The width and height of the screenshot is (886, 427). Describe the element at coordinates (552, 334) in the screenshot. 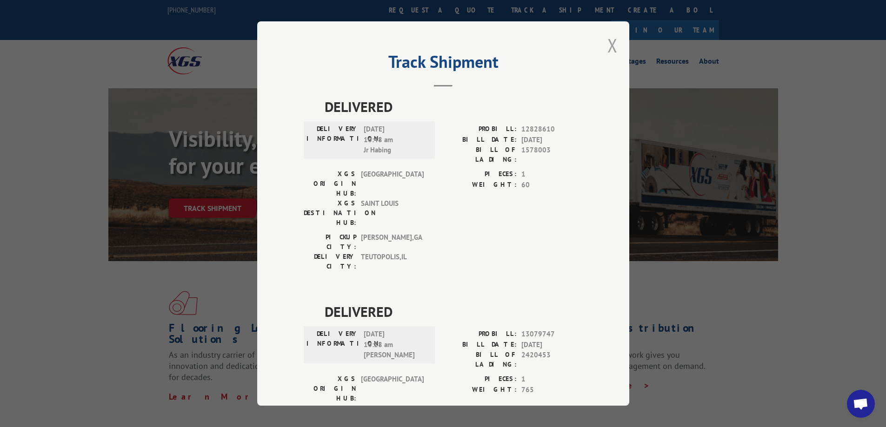

I see `span: 13079747` at that location.